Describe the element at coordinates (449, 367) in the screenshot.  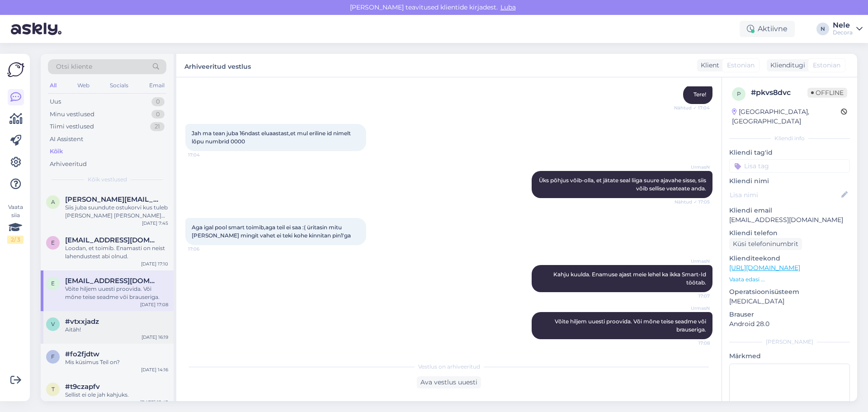
I see `span: Vestlus on arhiveeritud` at that location.